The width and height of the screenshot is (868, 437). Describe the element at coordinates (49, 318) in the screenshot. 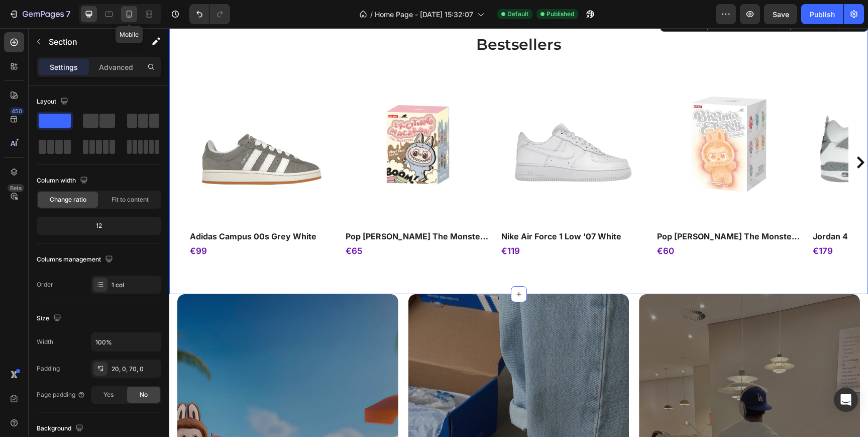

I see `div: Size` at that location.